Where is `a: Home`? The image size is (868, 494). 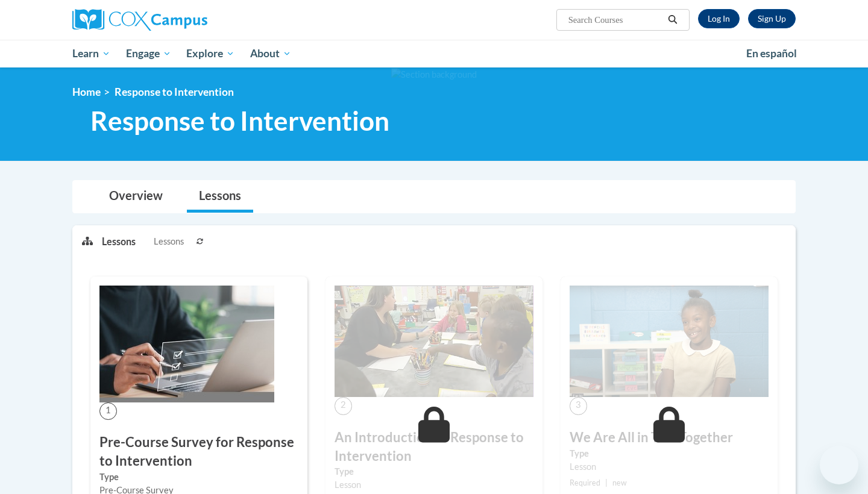
a: Home is located at coordinates (86, 91).